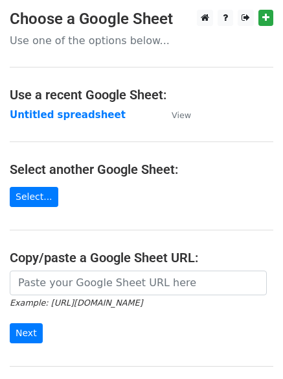  Describe the element at coordinates (182, 115) in the screenshot. I see `small: View` at that location.